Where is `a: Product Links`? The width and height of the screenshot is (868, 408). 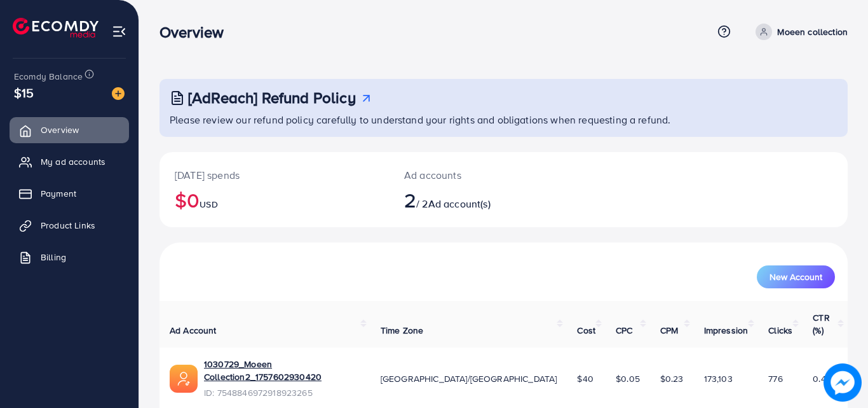
a: Product Links is located at coordinates (69, 225).